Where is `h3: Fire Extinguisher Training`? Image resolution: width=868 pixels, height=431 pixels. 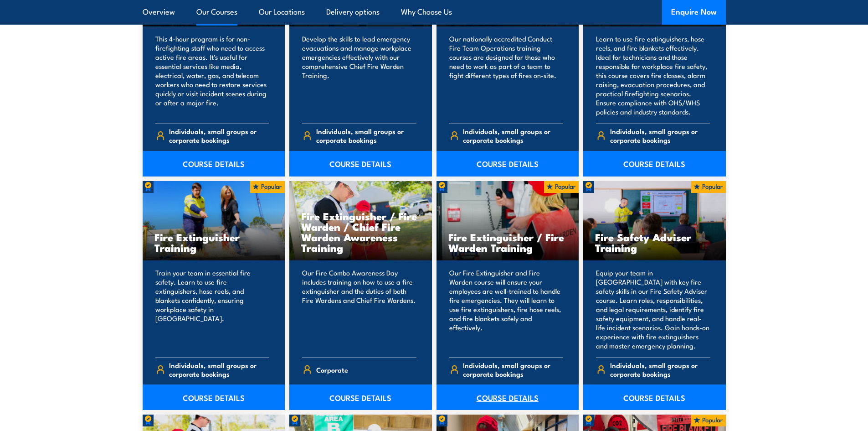 h3: Fire Extinguisher Training is located at coordinates (214, 243).